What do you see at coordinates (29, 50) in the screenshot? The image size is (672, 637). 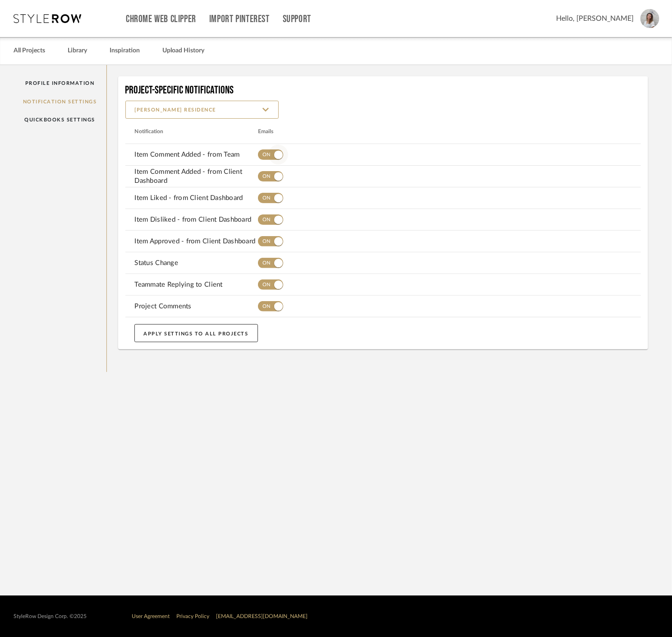 I see `a: All Projects` at bounding box center [29, 50].